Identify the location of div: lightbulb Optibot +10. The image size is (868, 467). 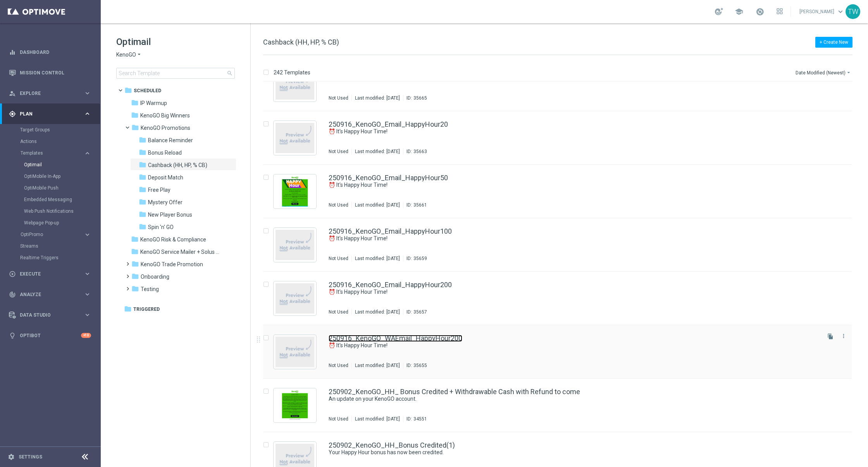
(50, 336).